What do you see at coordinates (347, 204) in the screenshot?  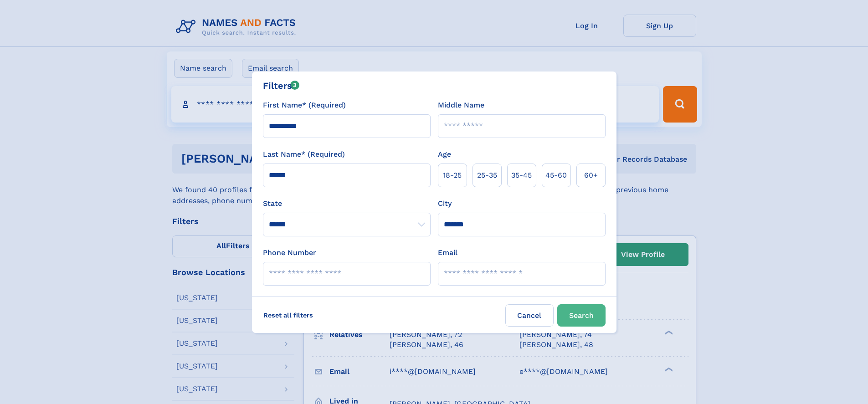 I see `label: State` at bounding box center [347, 204].